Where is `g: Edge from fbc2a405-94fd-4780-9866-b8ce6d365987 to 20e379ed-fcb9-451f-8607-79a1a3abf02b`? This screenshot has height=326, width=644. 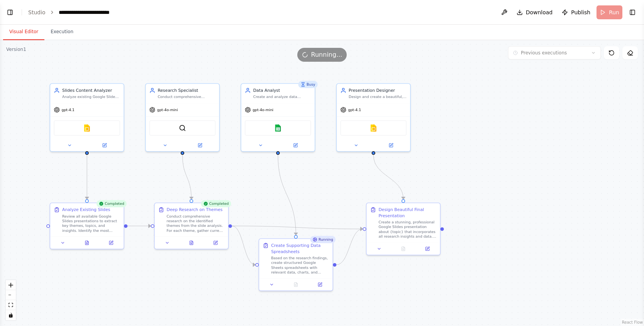 g: Edge from fbc2a405-94fd-4780-9866-b8ce6d365987 to 20e379ed-fcb9-451f-8607-79a1a3abf02b is located at coordinates (187, 177).